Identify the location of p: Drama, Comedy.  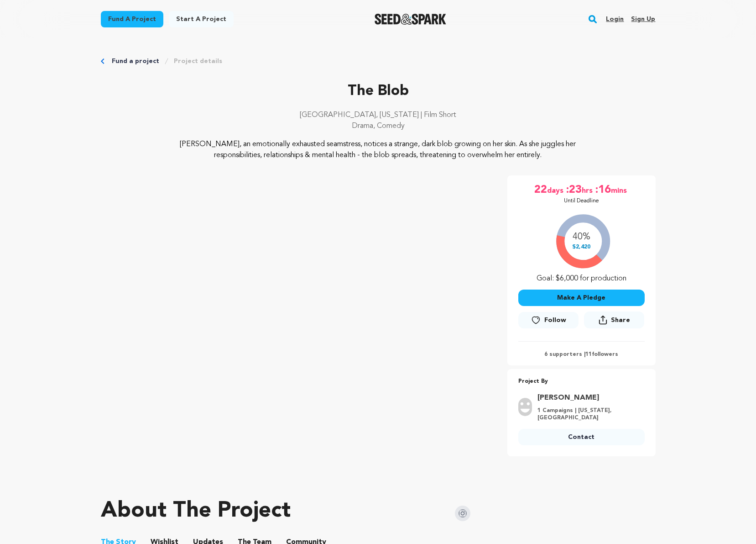
(378, 126).